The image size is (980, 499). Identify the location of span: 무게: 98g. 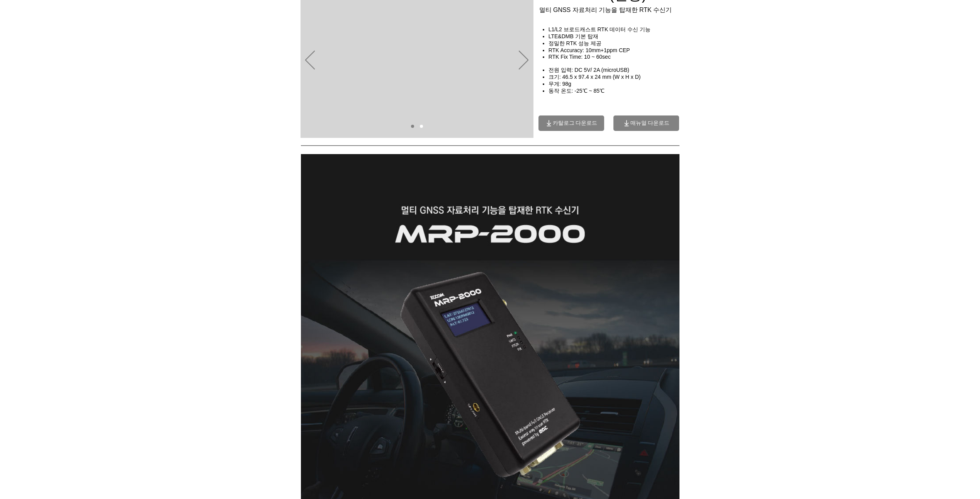
(560, 84).